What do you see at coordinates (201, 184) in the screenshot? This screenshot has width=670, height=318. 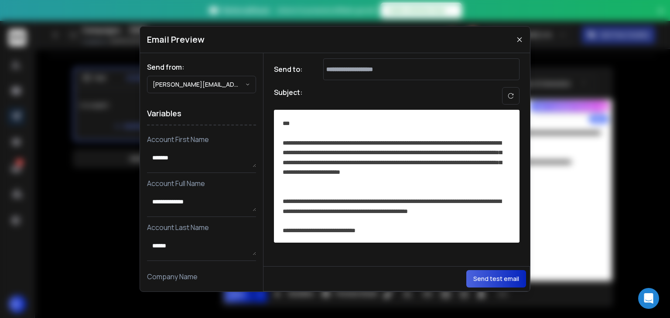 I see `p: Account Full Name` at bounding box center [201, 184].